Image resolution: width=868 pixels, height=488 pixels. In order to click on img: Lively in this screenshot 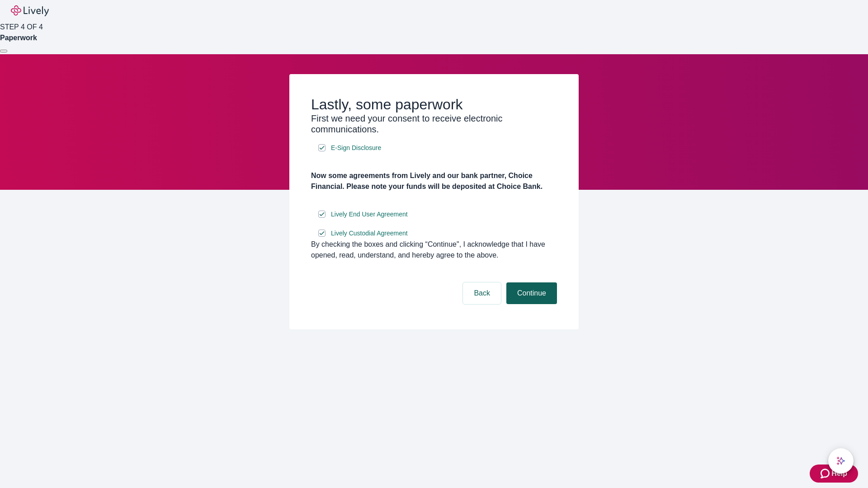, I will do `click(30, 11)`.